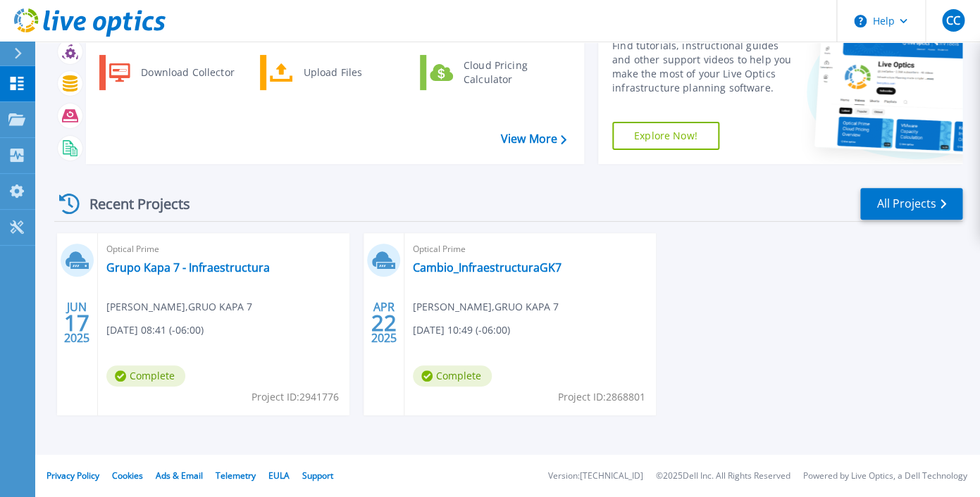 The image size is (980, 497). Describe the element at coordinates (703, 66) in the screenshot. I see `div: Find tutorials, instructional guides and other support videos to help you make the most of your L...` at that location.